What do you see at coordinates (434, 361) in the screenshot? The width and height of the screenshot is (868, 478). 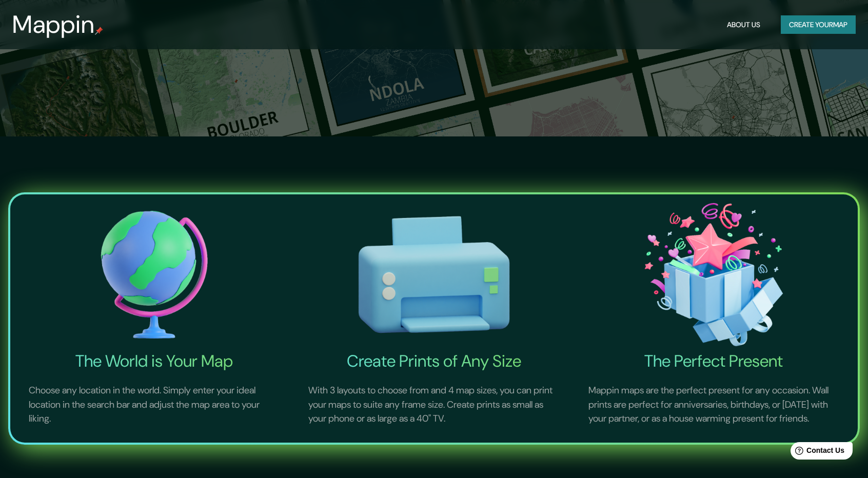 I see `h4: Create Prints of Any Size` at bounding box center [434, 361].